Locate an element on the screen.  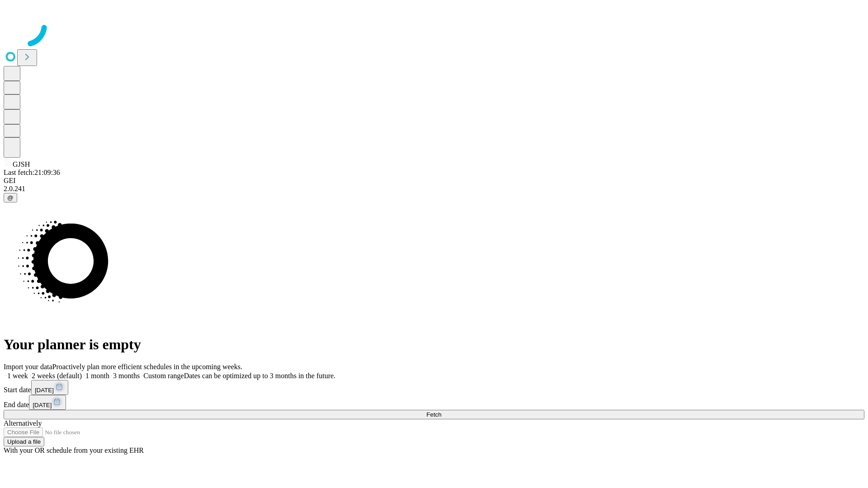
button: Upload a file is located at coordinates (24, 442).